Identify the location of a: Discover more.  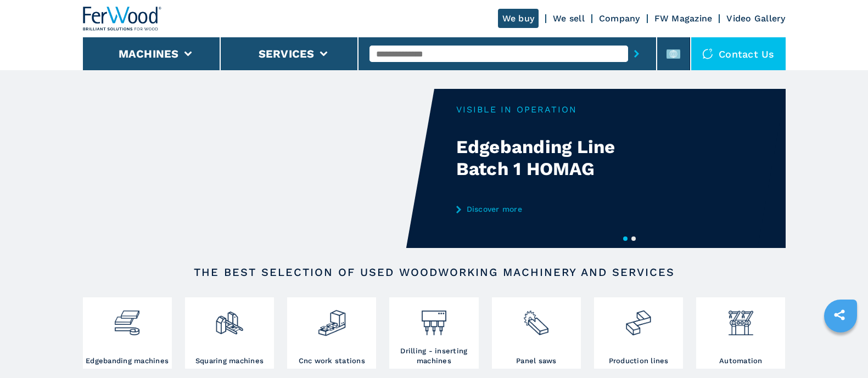
(564, 209).